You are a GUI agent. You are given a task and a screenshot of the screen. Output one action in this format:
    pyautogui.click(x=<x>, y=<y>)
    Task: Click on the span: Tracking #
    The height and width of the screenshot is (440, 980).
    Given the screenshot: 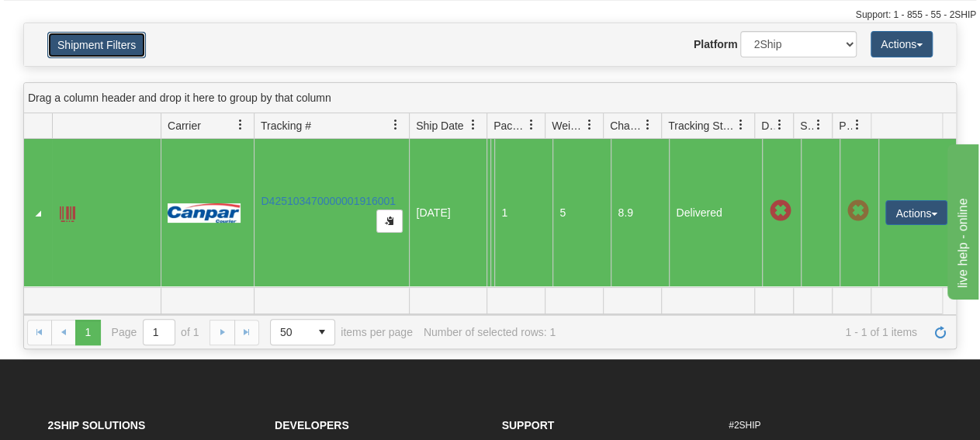 What is the action you would take?
    pyautogui.click(x=286, y=126)
    